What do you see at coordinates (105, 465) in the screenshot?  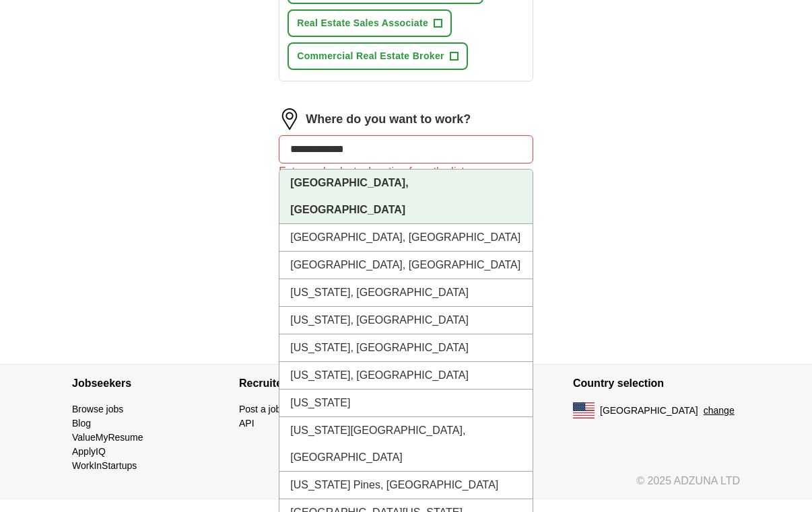 I see `a: WorkInStartups` at bounding box center [105, 465].